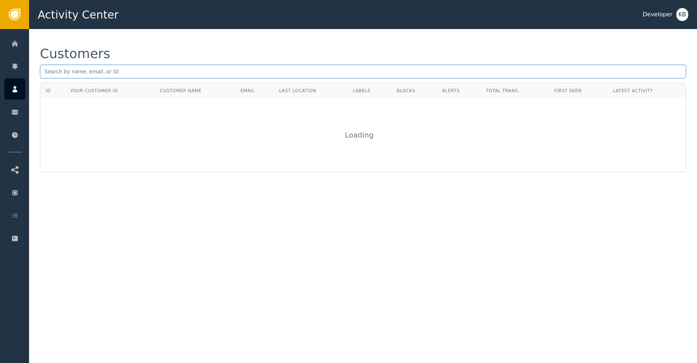  Describe the element at coordinates (515, 91) in the screenshot. I see `div: Total Trans.` at that location.